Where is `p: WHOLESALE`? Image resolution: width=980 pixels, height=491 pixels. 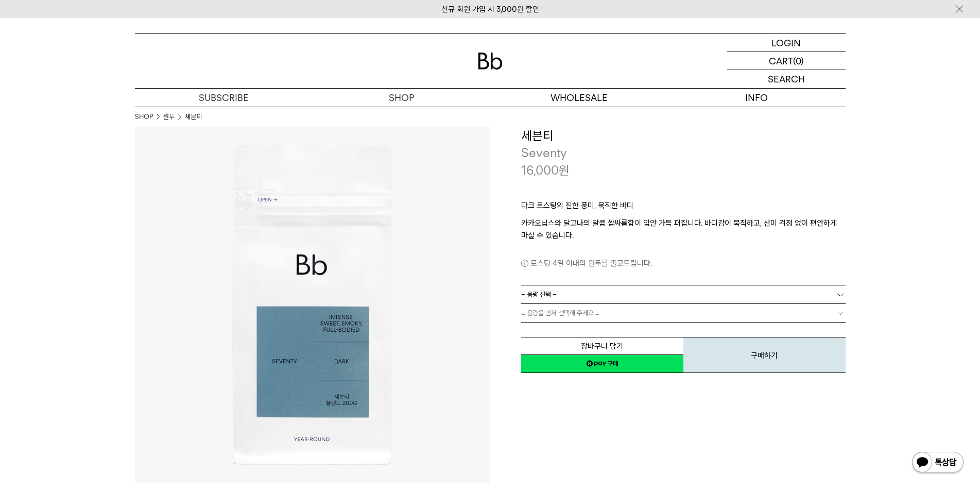 p: WHOLESALE is located at coordinates (579, 98).